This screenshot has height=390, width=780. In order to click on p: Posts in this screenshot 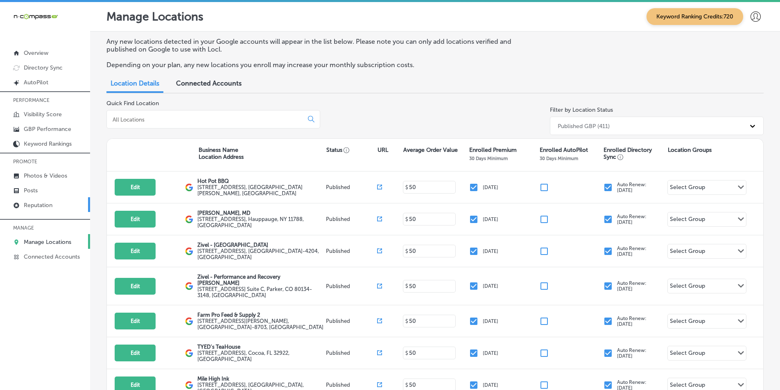, I will do `click(31, 190)`.